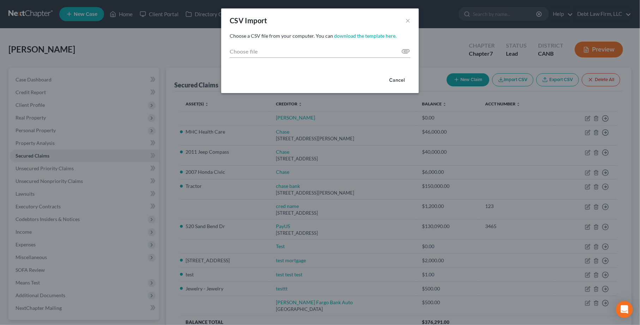 This screenshot has width=640, height=325. What do you see at coordinates (281, 36) in the screenshot?
I see `span: Choose a CSV file from your computer. You can` at bounding box center [281, 36].